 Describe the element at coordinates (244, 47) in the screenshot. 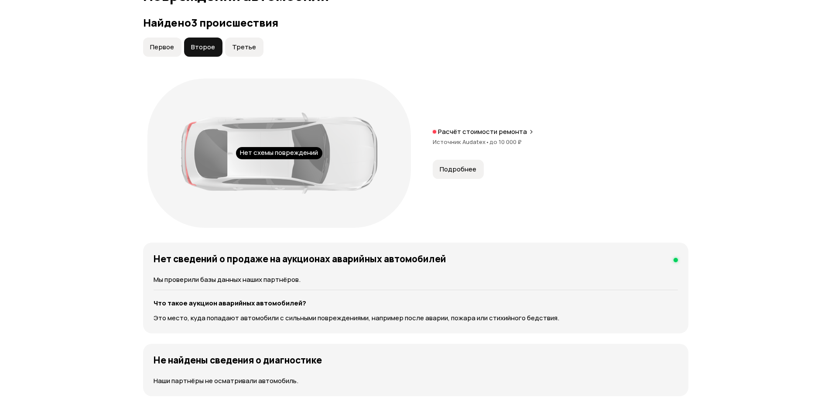

I see `button: Третье` at that location.